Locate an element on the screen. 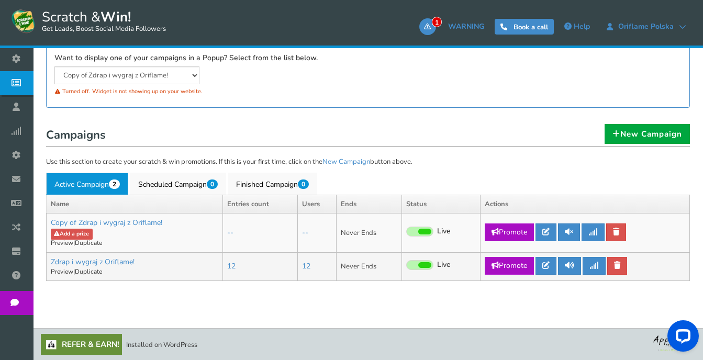  h1: Campaigns is located at coordinates (368, 136).